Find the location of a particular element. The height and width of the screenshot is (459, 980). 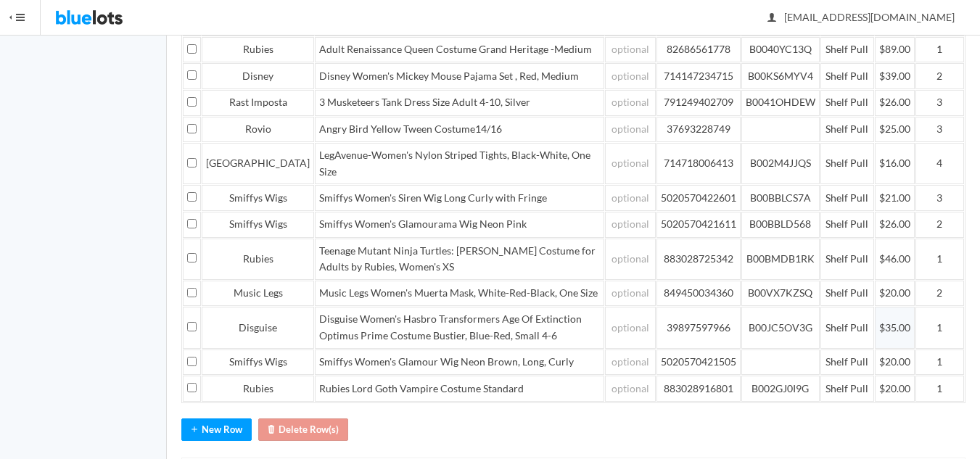

td: 82686561778 is located at coordinates (698, 50).